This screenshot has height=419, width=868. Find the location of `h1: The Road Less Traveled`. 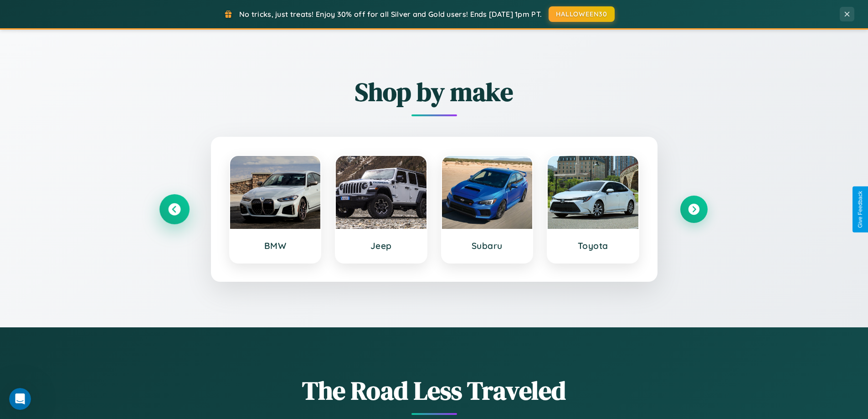

h1: The Road Less Traveled is located at coordinates (434, 391).